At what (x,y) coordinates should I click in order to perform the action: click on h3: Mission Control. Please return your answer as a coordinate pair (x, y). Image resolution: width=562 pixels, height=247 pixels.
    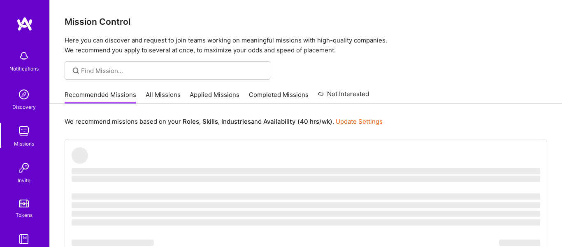
    Looking at the image, I should click on (306, 21).